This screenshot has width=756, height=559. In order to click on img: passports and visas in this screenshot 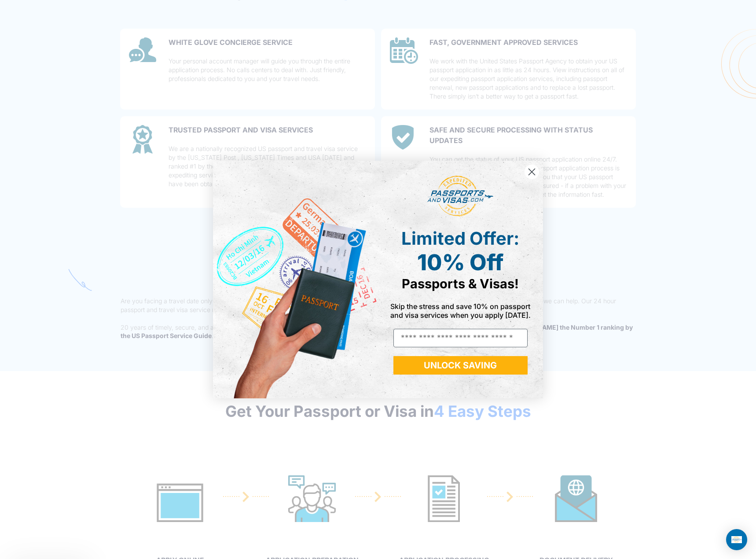, I will do `click(461, 196)`.